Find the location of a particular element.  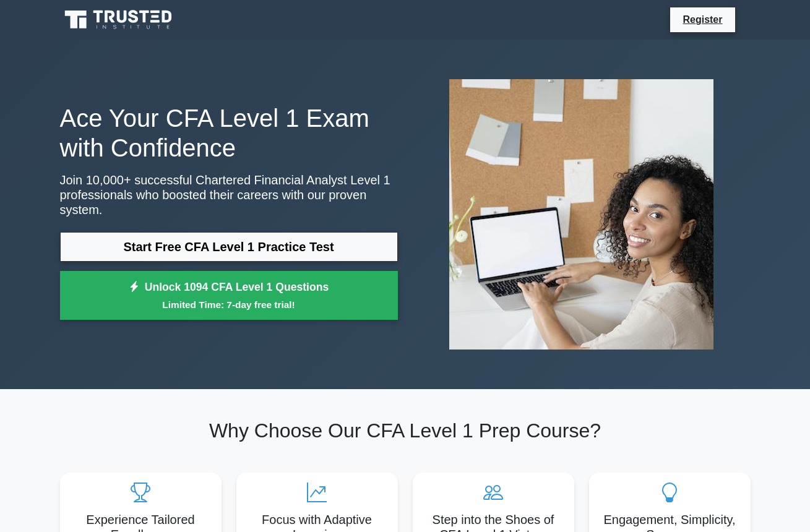

h2: Why Choose Our CFA Level 1 Prep Course? is located at coordinates (405, 431).